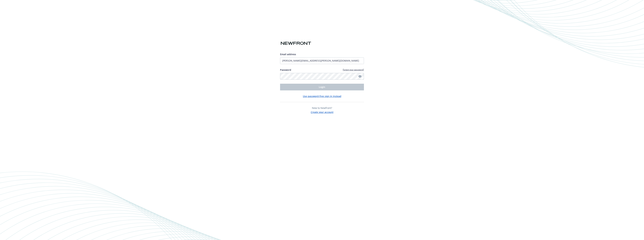 This screenshot has height=240, width=644. I want to click on button: Use password-free sign in instead, so click(322, 96).